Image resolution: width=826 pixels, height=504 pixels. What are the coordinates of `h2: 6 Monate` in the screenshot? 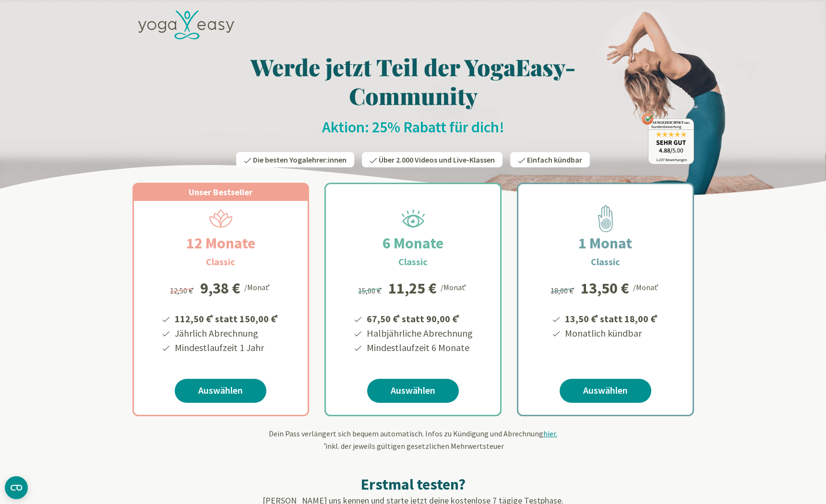 It's located at (413, 243).